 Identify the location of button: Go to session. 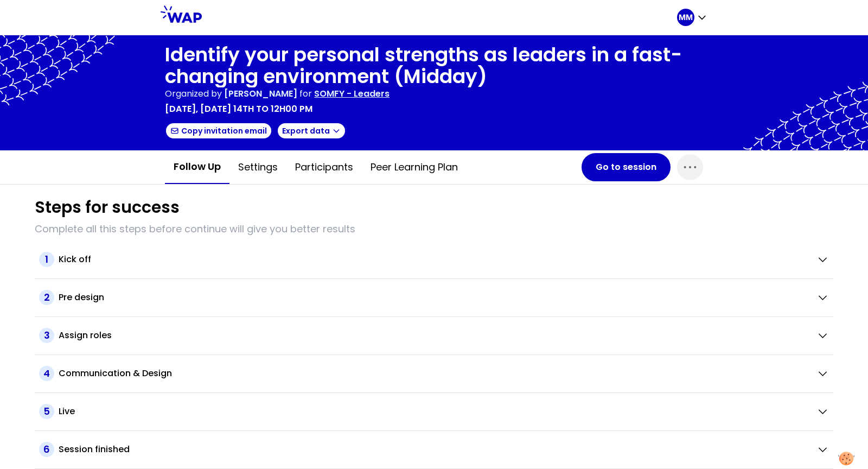
(627, 167).